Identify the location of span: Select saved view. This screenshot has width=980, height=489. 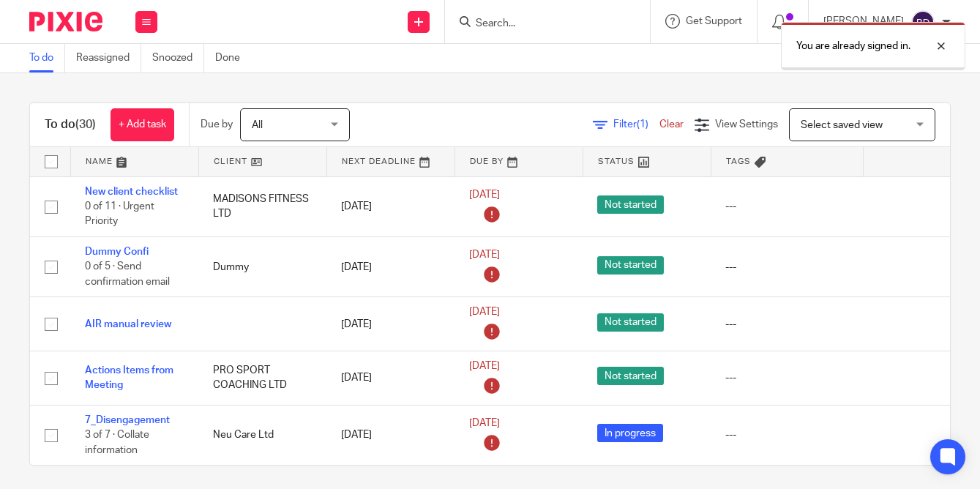
(842, 125).